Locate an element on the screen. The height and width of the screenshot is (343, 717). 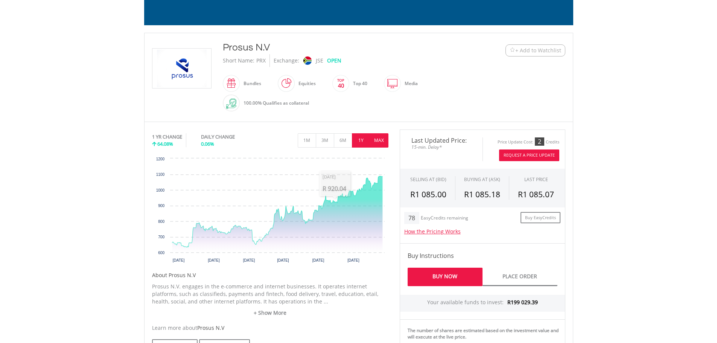
div: Price Update Cost: is located at coordinates (515, 142).